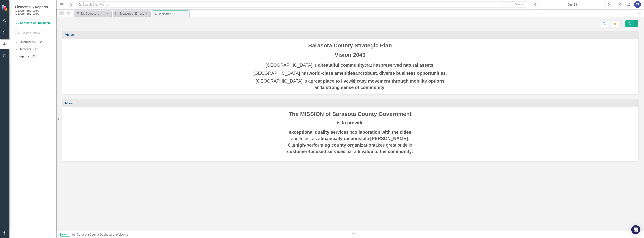 The width and height of the screenshot is (644, 238). What do you see at coordinates (407, 65) in the screenshot?
I see `strong: preserved natural assets.` at bounding box center [407, 65].